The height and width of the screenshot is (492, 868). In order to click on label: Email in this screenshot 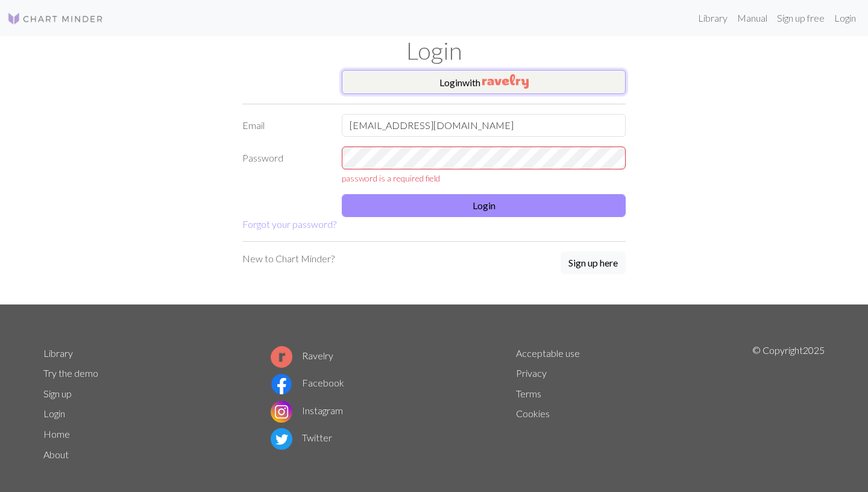, I will do `click(285, 125)`.